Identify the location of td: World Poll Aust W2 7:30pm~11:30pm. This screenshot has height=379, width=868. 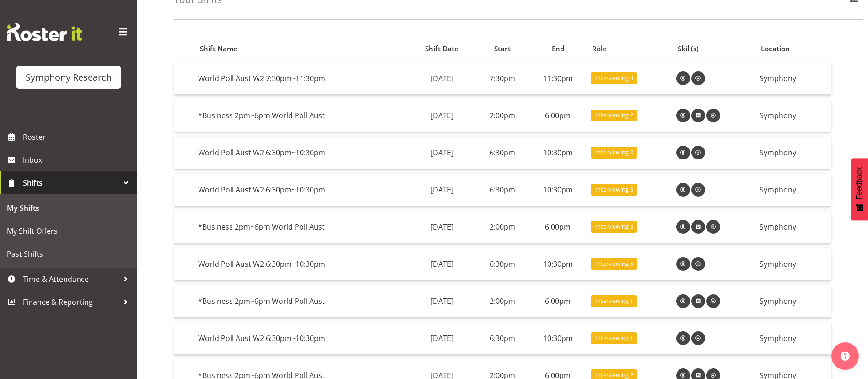
(301, 78).